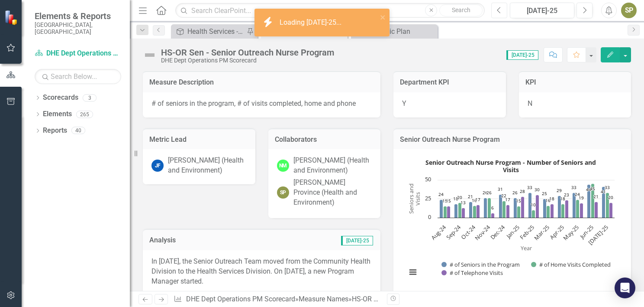 This screenshot has height=307, width=644. What do you see at coordinates (463, 213) in the screenshot?
I see `path: Sep-24, 13. # of Telephone Visits.` at bounding box center [463, 213].